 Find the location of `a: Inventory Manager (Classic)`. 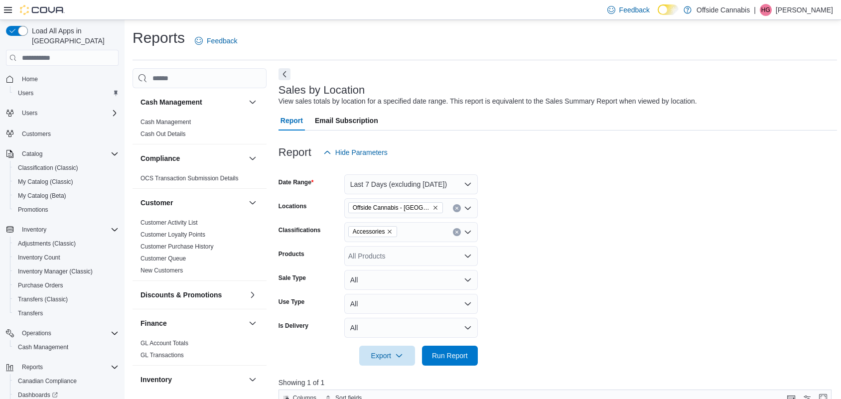

a: Inventory Manager (Classic) is located at coordinates (55, 272).